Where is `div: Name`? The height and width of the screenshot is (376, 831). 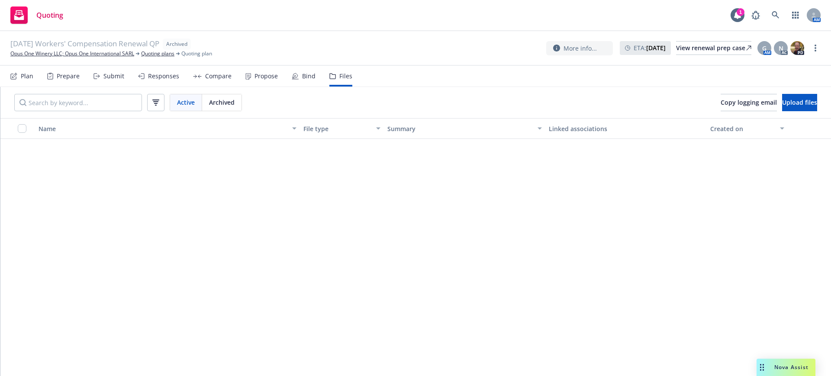
div: Name is located at coordinates (163, 129).